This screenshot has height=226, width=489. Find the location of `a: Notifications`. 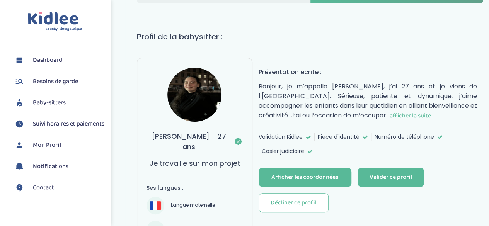

a: Notifications is located at coordinates (59, 167).